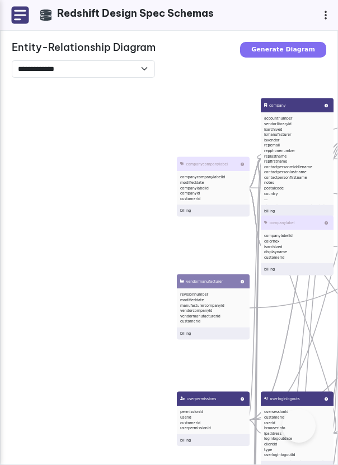  I want to click on li: userpermissionid, so click(213, 428).